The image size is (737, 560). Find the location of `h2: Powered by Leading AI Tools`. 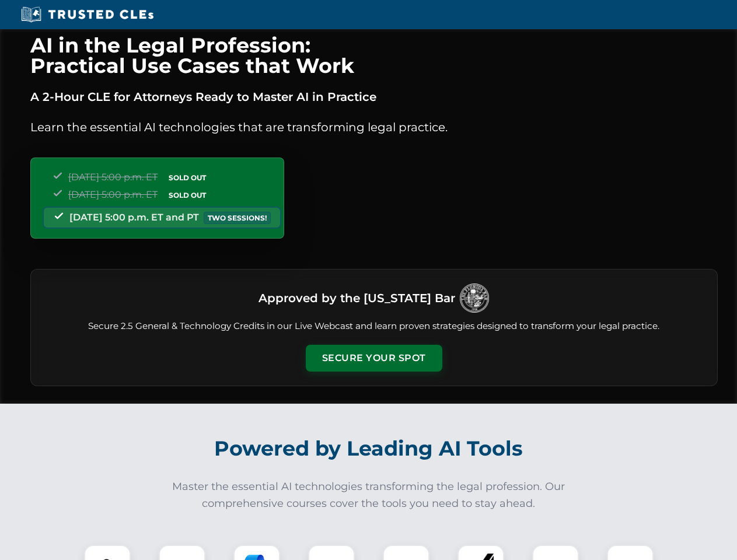

h2: Powered by Leading AI Tools is located at coordinates (368, 449).